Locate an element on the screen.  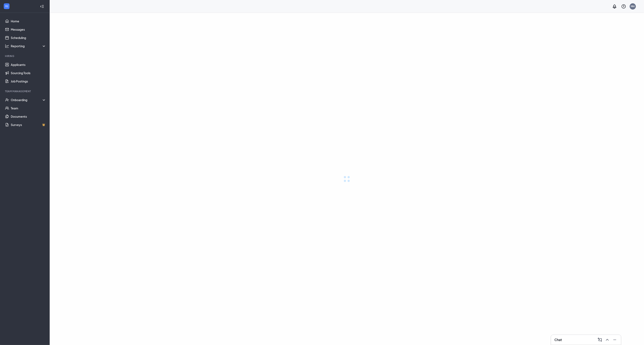
svg: Minimize is located at coordinates (615, 340).